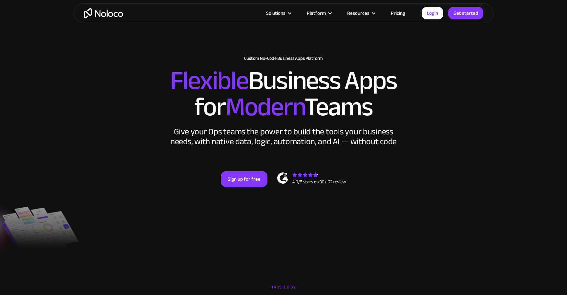 The width and height of the screenshot is (567, 295). What do you see at coordinates (284, 58) in the screenshot?
I see `h1: Custom No-Code Business Apps Platform` at bounding box center [284, 58].